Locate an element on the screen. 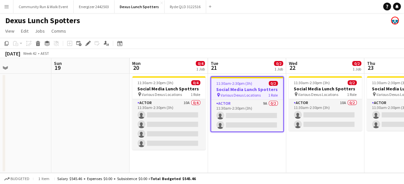 This screenshot has height=184, width=404. a: Edit is located at coordinates (25, 31).